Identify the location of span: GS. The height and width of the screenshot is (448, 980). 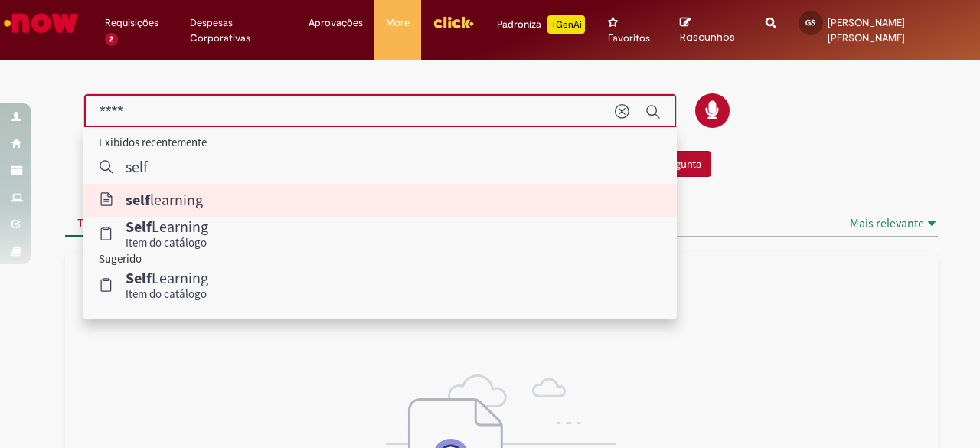
(810, 22).